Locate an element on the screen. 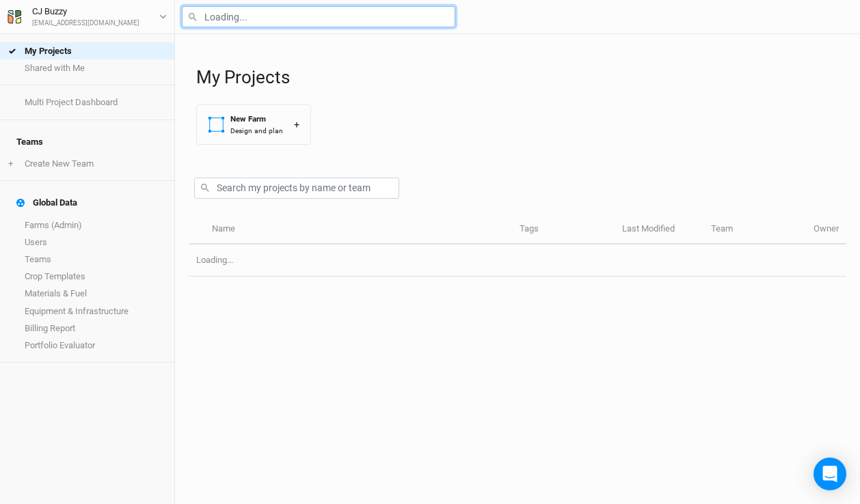 This screenshot has width=860, height=504. div: New Farm is located at coordinates (256, 119).